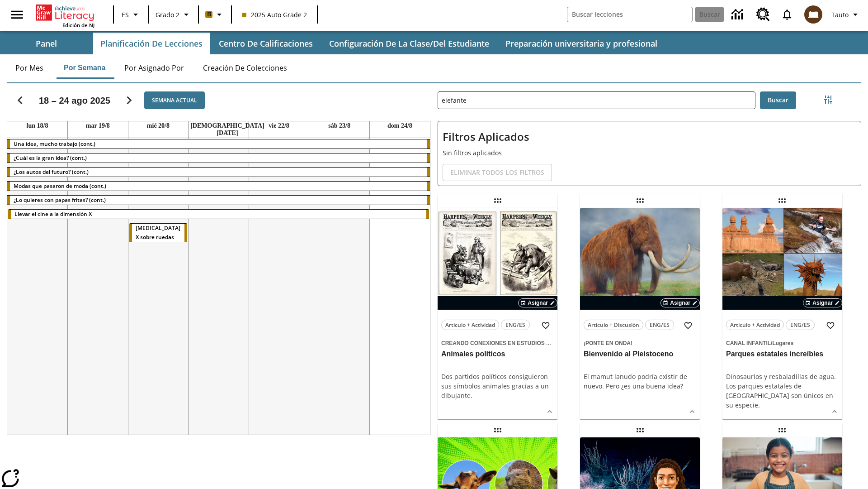  Describe the element at coordinates (782, 354) in the screenshot. I see `h3: Parques estatales increíbles` at that location.